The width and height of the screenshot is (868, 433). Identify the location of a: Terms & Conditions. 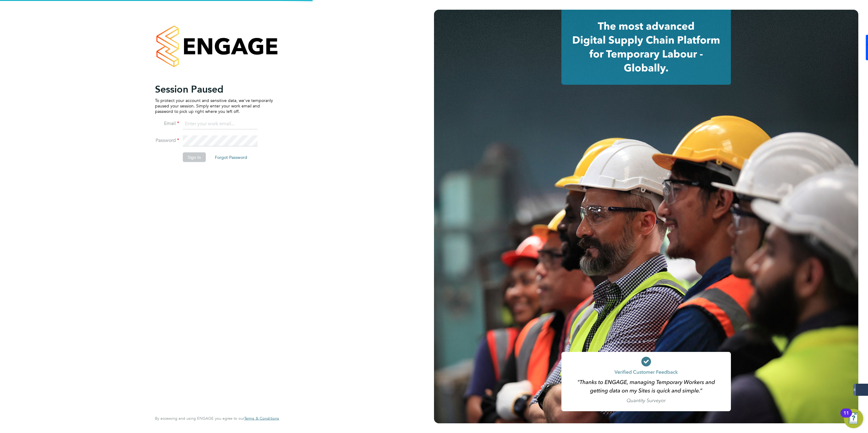
(261, 418).